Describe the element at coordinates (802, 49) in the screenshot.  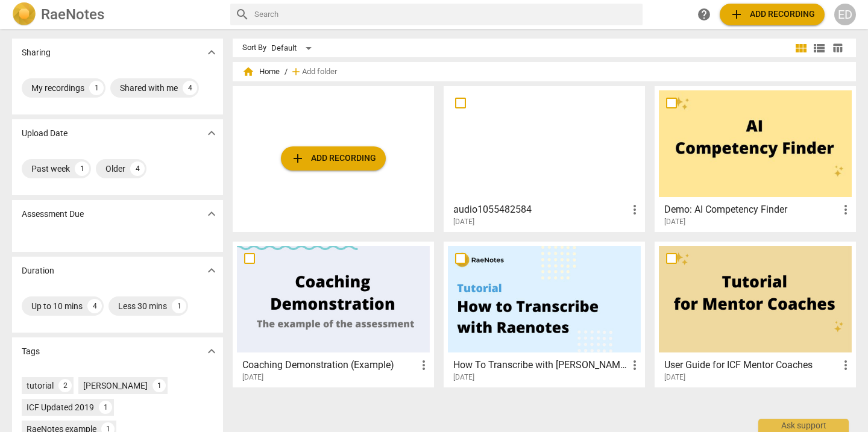
I see `button: Tile view` at that location.